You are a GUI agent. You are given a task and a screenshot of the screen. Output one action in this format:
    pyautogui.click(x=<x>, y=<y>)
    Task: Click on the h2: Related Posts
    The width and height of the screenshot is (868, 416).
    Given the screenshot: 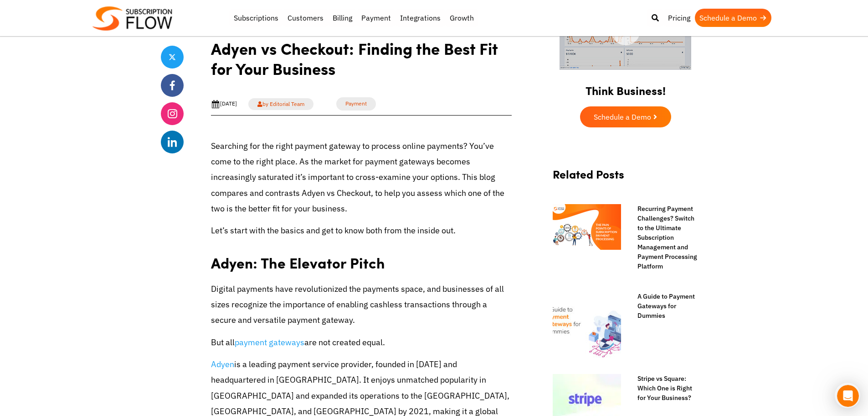 What is the action you would take?
    pyautogui.click(x=625, y=178)
    